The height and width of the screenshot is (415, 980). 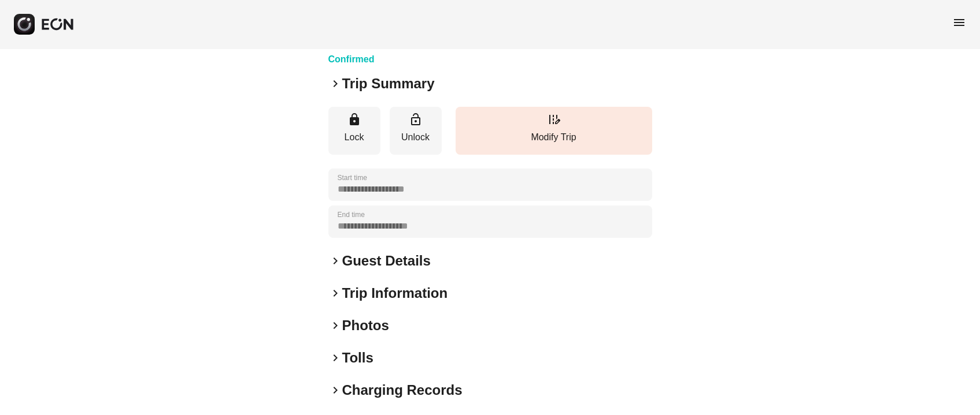 What do you see at coordinates (365, 325) in the screenshot?
I see `h2: Photos` at bounding box center [365, 325].